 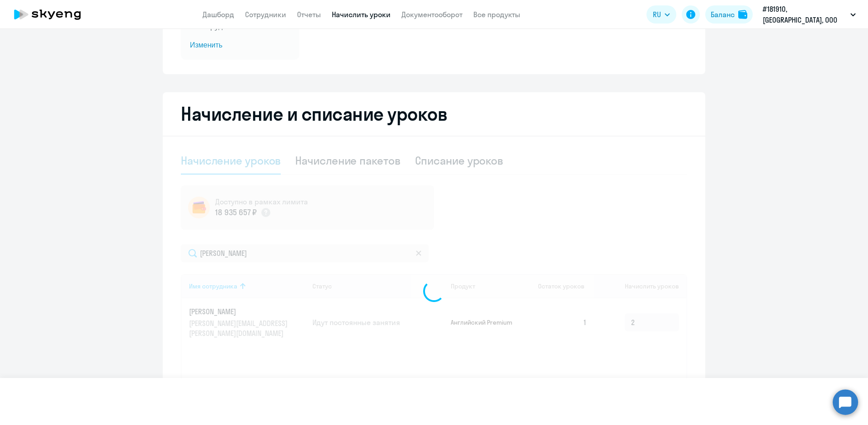 What do you see at coordinates (218, 14) in the screenshot?
I see `a: Дашборд` at bounding box center [218, 14].